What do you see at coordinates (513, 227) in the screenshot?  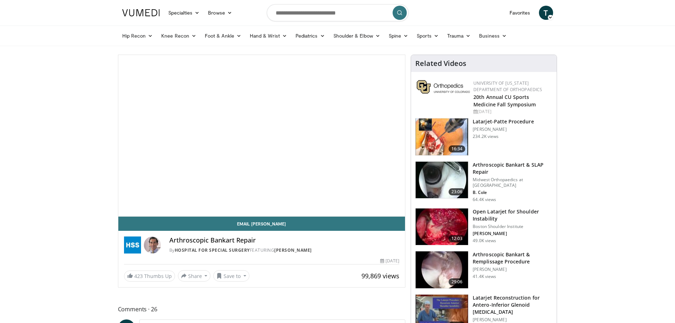 I see `p: Boston Shoulder Institute` at bounding box center [513, 227].